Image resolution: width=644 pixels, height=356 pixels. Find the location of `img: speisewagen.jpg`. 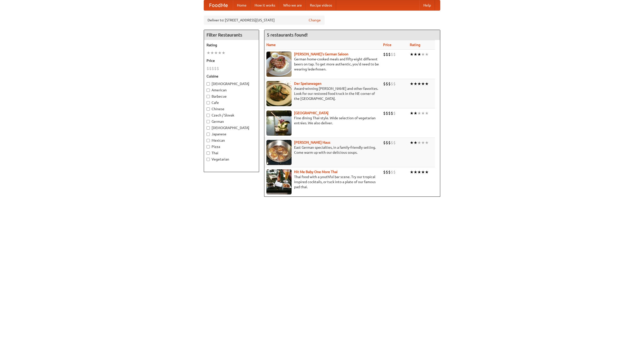

img: speisewagen.jpg is located at coordinates (279, 94).